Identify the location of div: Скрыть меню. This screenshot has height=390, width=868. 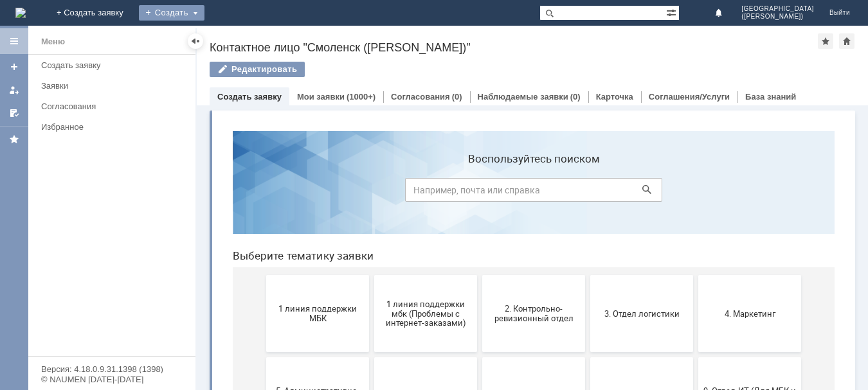
(195, 41).